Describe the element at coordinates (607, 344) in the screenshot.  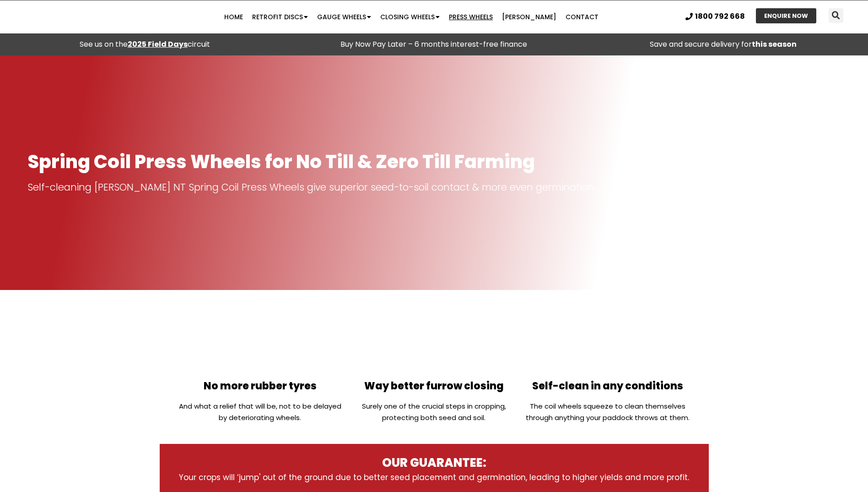
I see `img: Handle the toughest conditions` at that location.